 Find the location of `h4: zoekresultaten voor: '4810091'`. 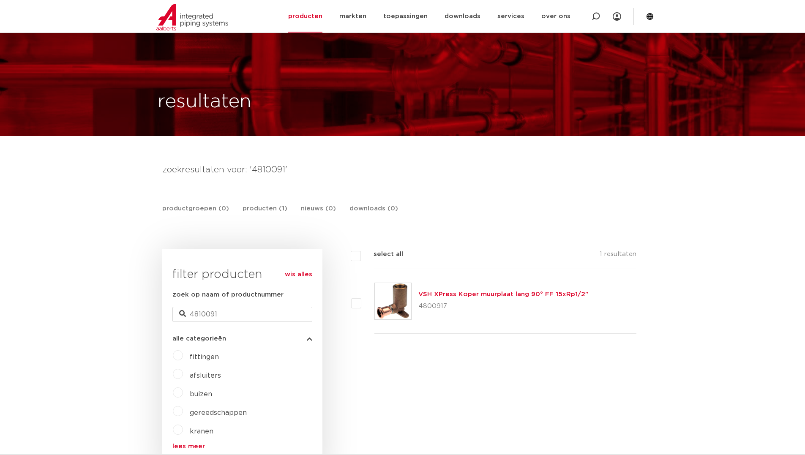

h4: zoekresultaten voor: '4810091' is located at coordinates (403, 170).